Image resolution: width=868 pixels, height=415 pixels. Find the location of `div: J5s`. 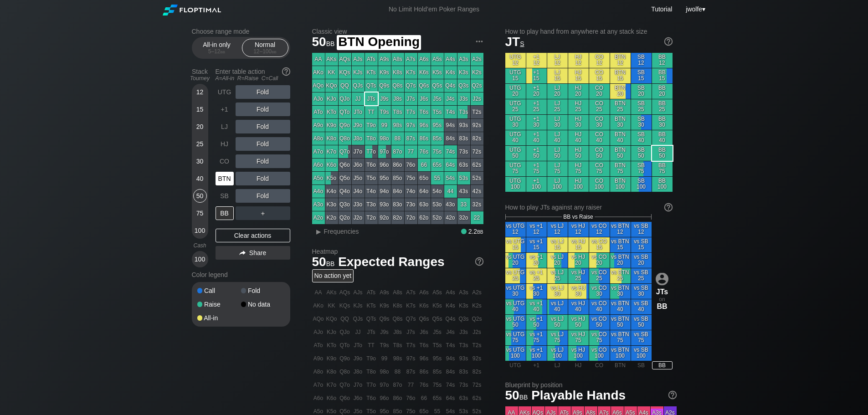

div: J5s is located at coordinates (438, 99).